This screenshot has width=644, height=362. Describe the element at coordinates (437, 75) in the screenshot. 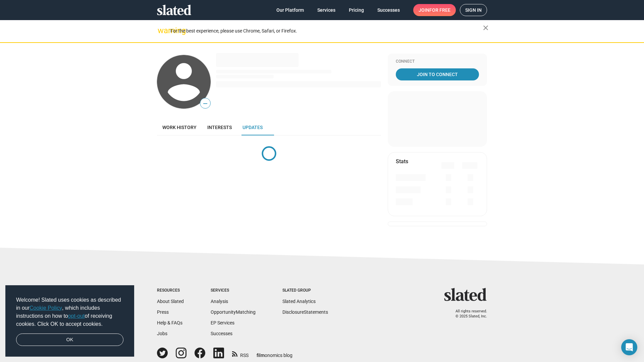

I see `span: Join To Connect` at that location.